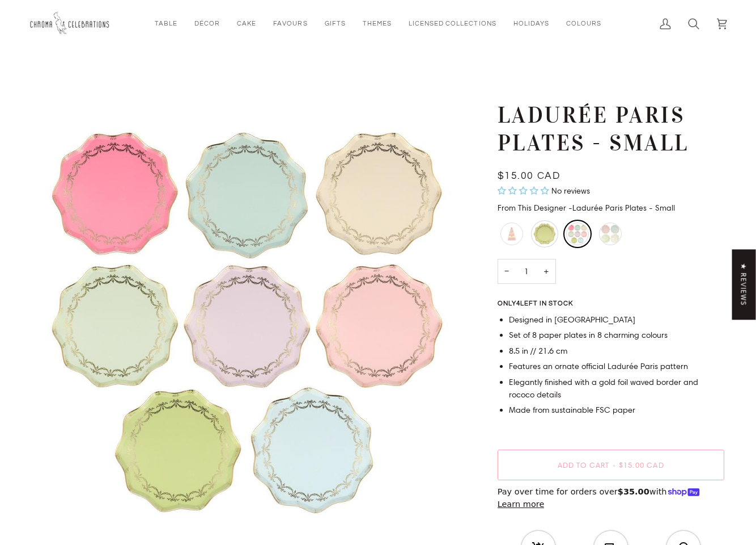 This screenshot has width=756, height=545. What do you see at coordinates (571, 191) in the screenshot?
I see `span: No reviews` at bounding box center [571, 191].